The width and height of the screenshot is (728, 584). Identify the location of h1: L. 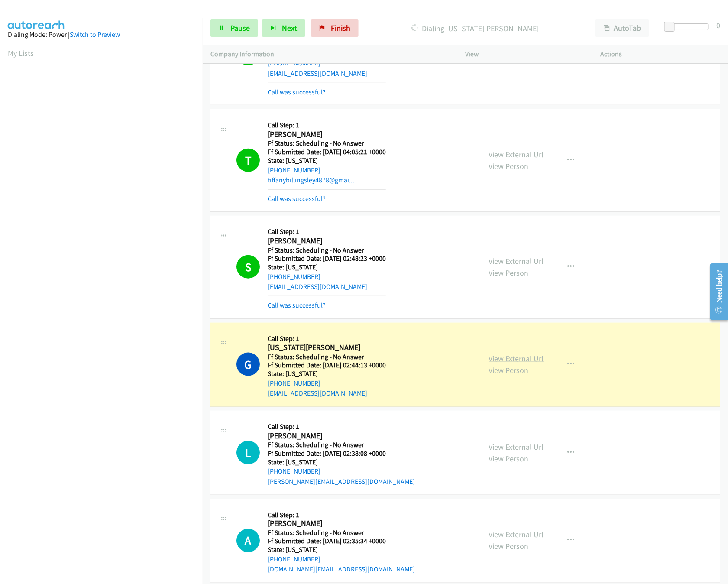
(248, 453).